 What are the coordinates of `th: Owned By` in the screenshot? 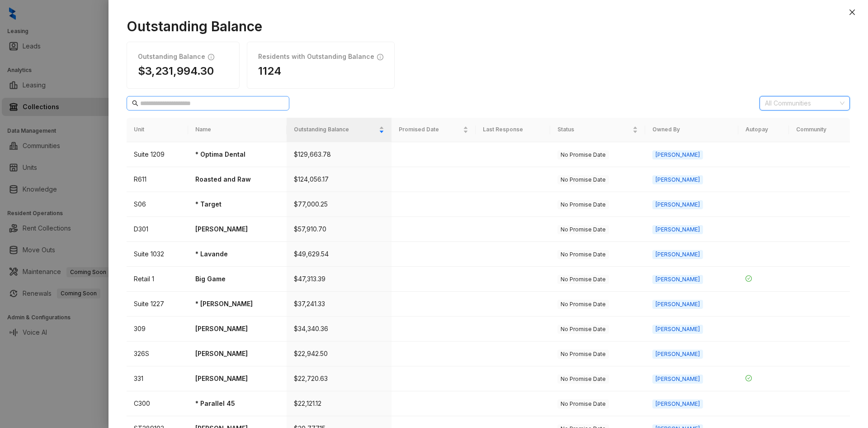 It's located at (692, 129).